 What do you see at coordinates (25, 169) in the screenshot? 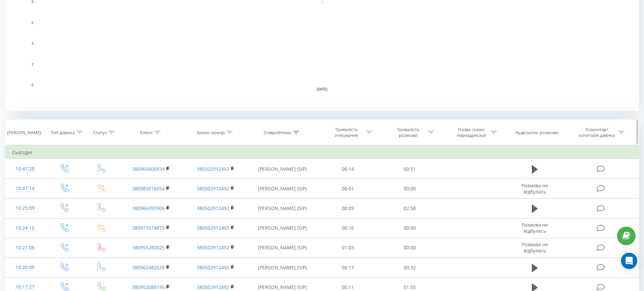
I see `div: 10:47:28` at bounding box center [25, 169].